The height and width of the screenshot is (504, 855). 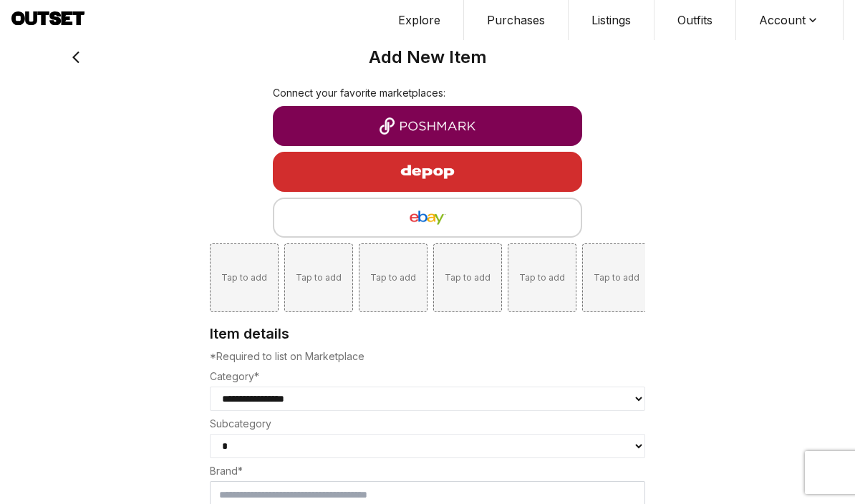 What do you see at coordinates (428, 376) in the screenshot?
I see `p: Category*` at bounding box center [428, 376].